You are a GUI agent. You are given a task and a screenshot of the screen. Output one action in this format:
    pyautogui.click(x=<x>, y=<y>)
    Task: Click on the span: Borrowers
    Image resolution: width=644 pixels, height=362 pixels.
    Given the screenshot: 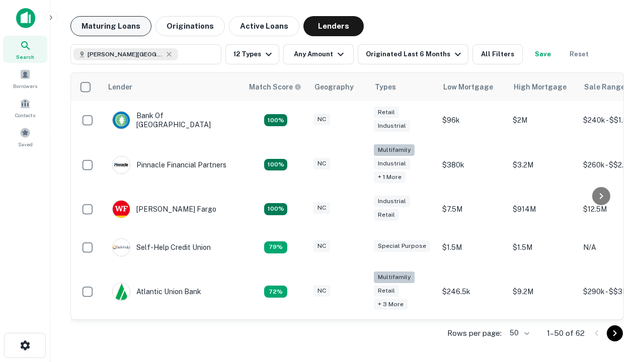 What is the action you would take?
    pyautogui.click(x=25, y=86)
    